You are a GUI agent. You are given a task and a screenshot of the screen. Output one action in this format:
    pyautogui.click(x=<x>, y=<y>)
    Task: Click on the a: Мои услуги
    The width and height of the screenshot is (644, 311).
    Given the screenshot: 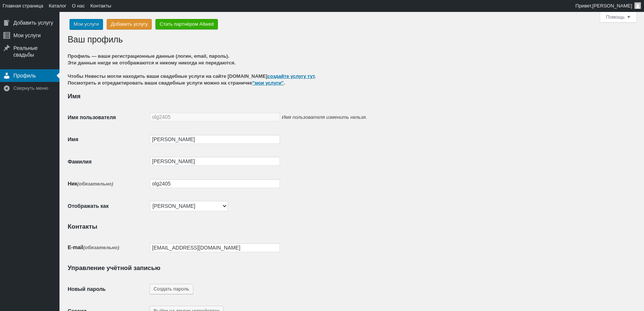 What is the action you would take?
    pyautogui.click(x=86, y=24)
    